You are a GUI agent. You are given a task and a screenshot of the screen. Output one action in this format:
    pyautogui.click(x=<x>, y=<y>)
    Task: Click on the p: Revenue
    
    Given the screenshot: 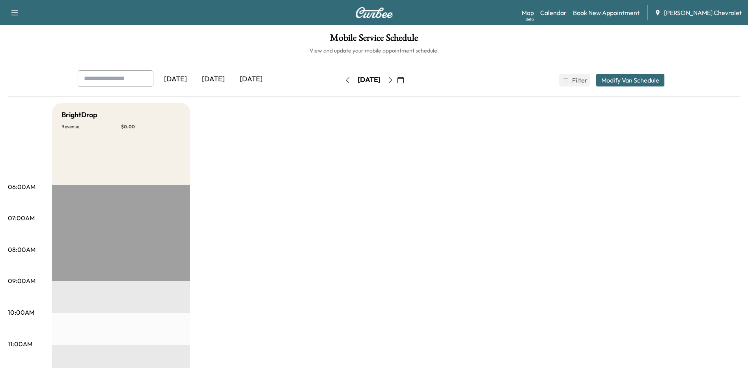 What is the action you would take?
    pyautogui.click(x=91, y=127)
    